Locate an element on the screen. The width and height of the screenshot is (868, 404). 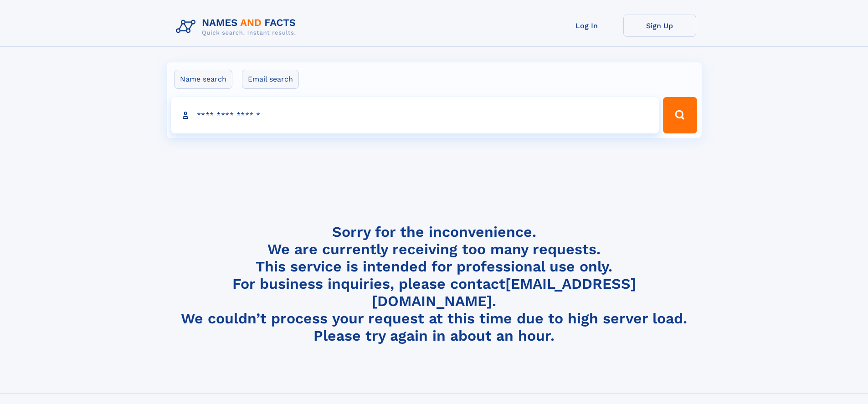
input: search input is located at coordinates (415, 116).